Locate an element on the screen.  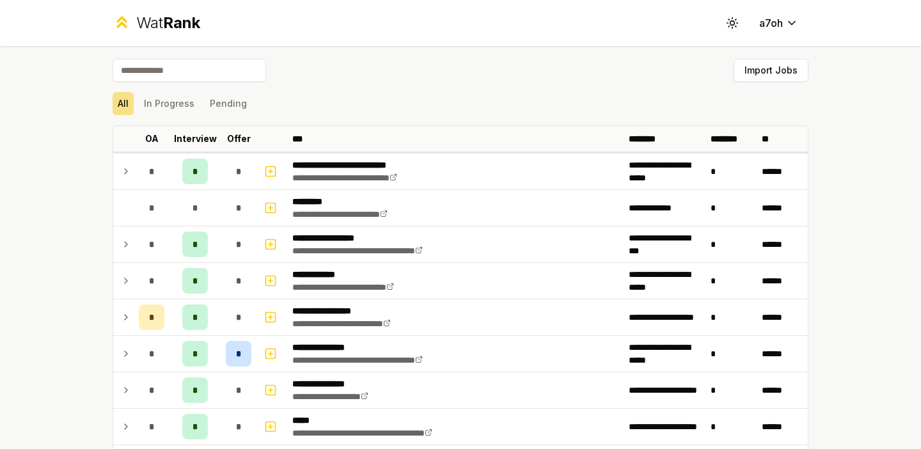
button: a7oh is located at coordinates (778, 23).